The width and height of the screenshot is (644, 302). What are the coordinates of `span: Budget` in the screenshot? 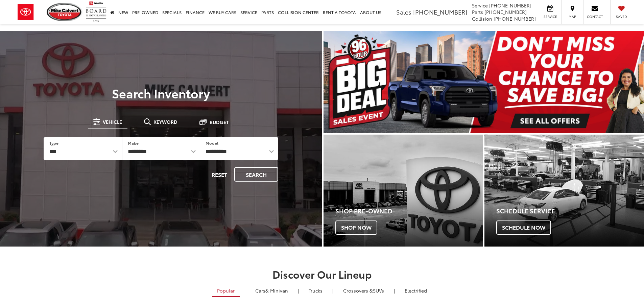 It's located at (219, 122).